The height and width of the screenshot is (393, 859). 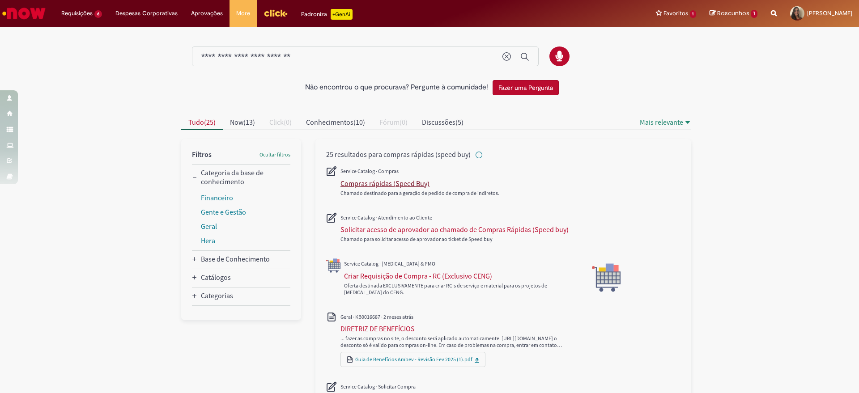 I want to click on span: Requisições, so click(x=77, y=13).